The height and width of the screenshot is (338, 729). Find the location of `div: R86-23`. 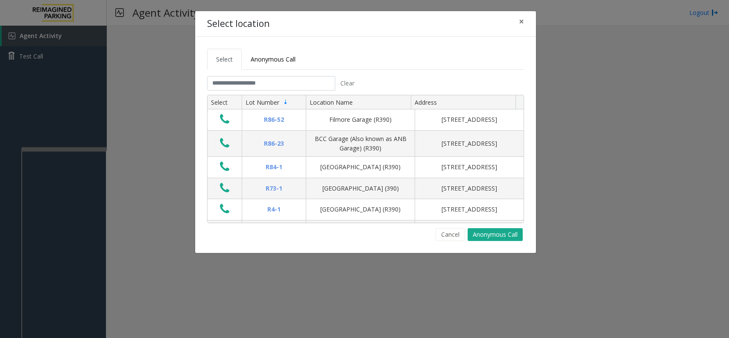

div: R86-23 is located at coordinates (274, 143).